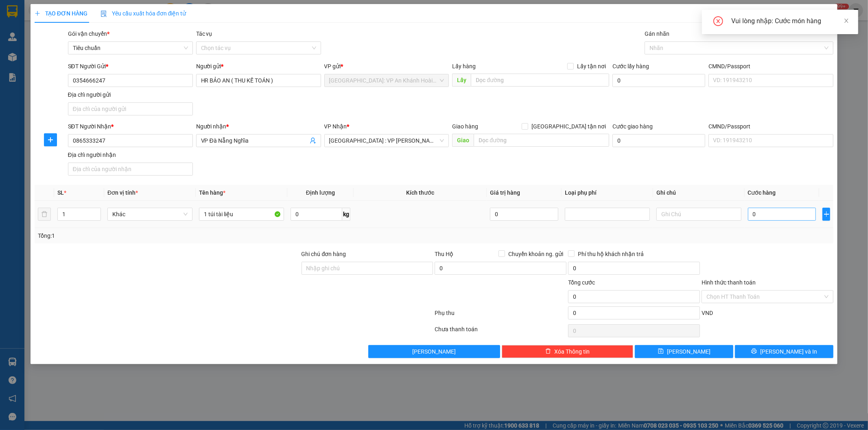  What do you see at coordinates (462, 80) in the screenshot?
I see `span: Lấy` at bounding box center [462, 80].